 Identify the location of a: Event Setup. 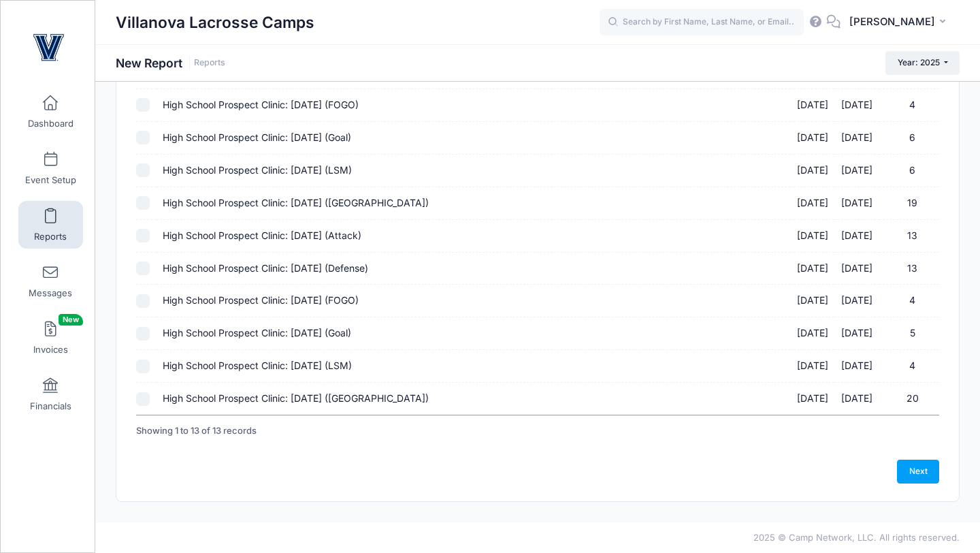
(50, 168).